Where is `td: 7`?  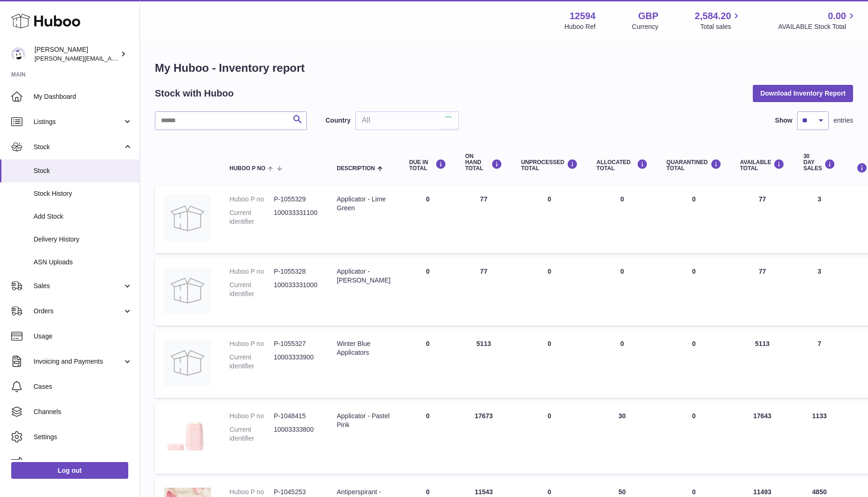
td: 7 is located at coordinates (819, 363).